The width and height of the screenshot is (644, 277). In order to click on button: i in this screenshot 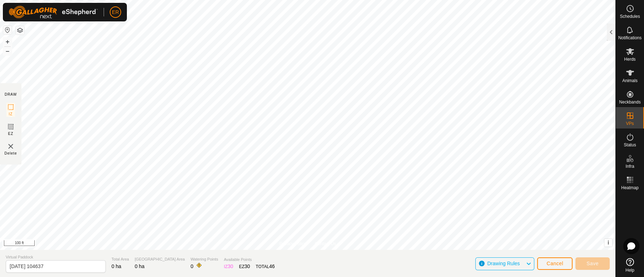, I will do `click(608, 243)`.